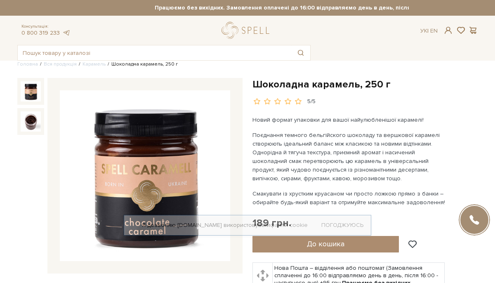  Describe the element at coordinates (434, 31) in the screenshot. I see `a: En` at that location.